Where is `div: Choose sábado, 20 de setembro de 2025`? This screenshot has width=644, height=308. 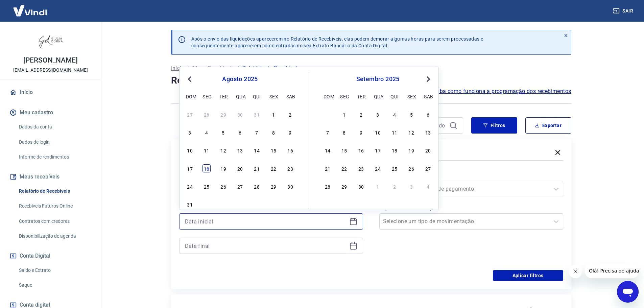
div: Choose sábado, 20 de setembro de 2025 is located at coordinates (428, 150).